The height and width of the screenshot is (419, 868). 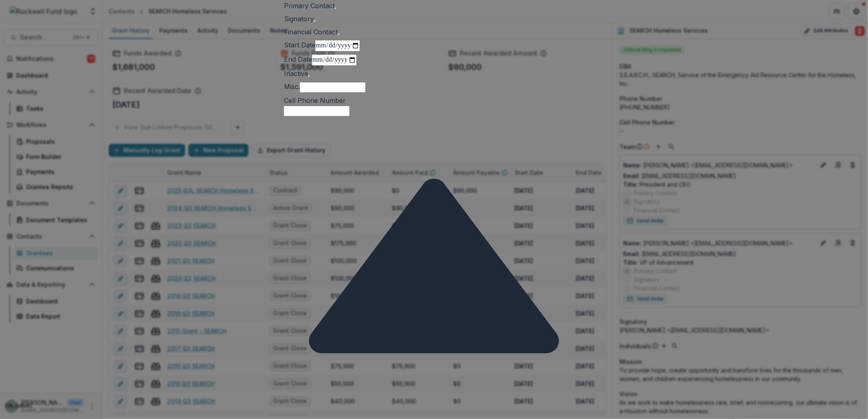 I want to click on label: Signatory, so click(x=299, y=19).